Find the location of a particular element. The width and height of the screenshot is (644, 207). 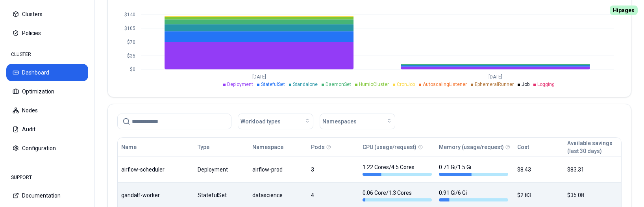

div: $35.08 is located at coordinates (592, 195).